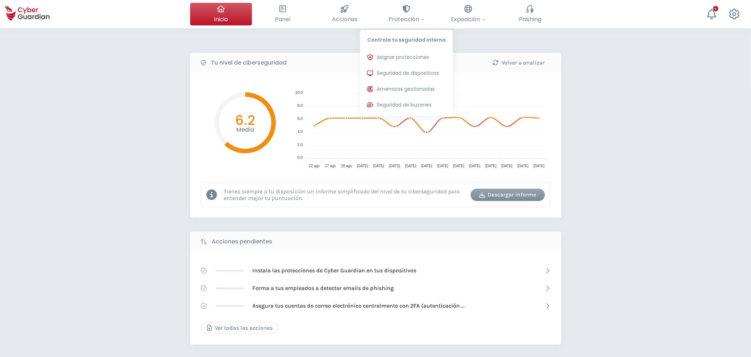 Image resolution: width=751 pixels, height=357 pixels. I want to click on span: Inicio, so click(221, 19).